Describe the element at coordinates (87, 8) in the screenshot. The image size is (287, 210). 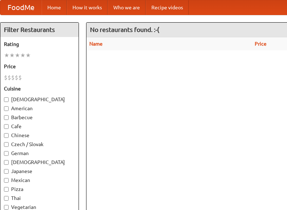
I see `a: How it works` at that location.